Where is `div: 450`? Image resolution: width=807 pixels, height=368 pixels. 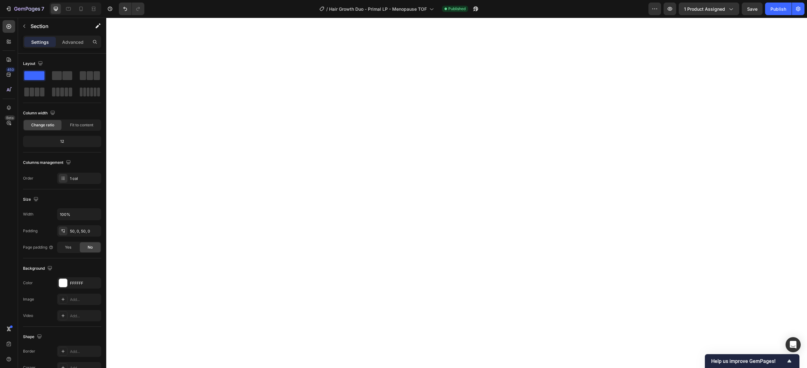
div: 450 is located at coordinates (10, 70).